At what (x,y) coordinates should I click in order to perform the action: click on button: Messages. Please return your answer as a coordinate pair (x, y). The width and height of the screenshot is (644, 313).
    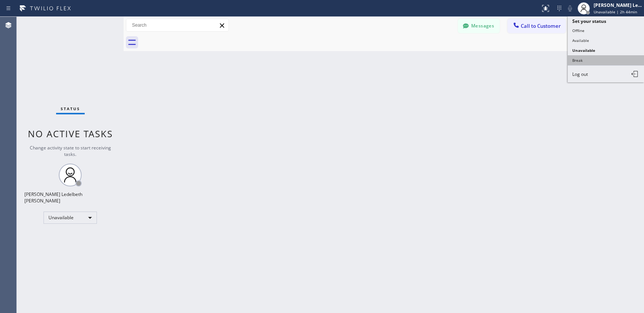
    Looking at the image, I should click on (479, 26).